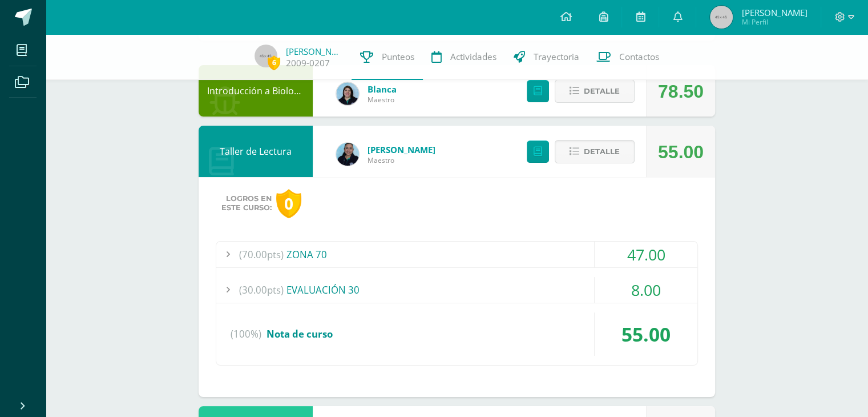 The image size is (868, 417). Describe the element at coordinates (288, 204) in the screenshot. I see `div: 0` at that location.